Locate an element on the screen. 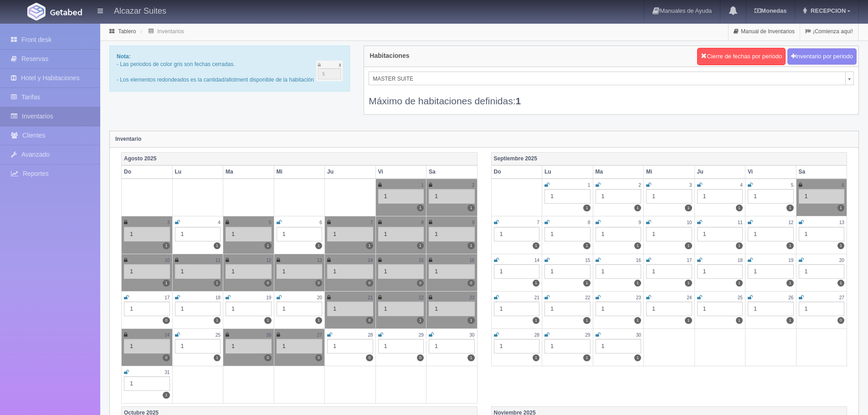 This screenshot has height=415, width=868. small: 19 is located at coordinates (268, 298).